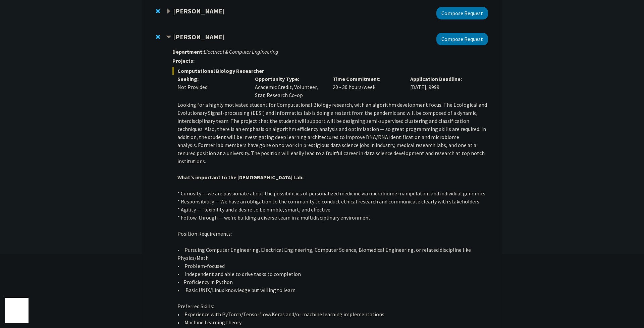  I want to click on p: • Basic UNIX/Linux knowledge but willing to learn, so click(333, 290).